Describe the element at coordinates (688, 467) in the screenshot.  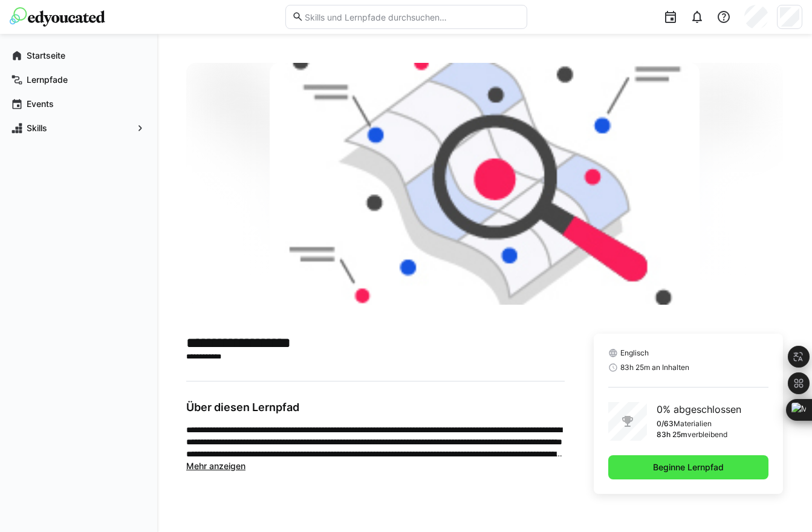
I see `button: Beginne Lernpfad` at that location.